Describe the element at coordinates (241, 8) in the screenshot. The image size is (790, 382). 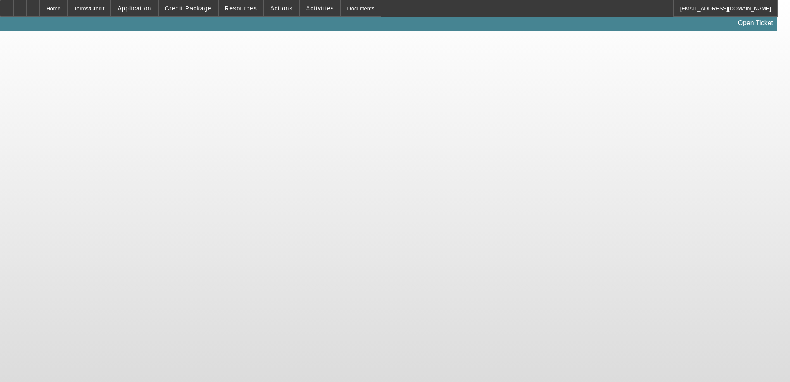
I see `span: Resources` at that location.